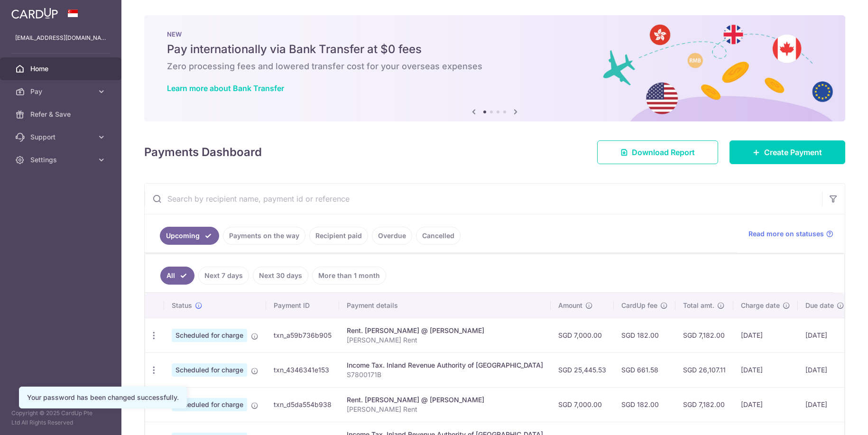 This screenshot has height=435, width=868. Describe the element at coordinates (786, 234) in the screenshot. I see `span: Read more on statuses` at that location.